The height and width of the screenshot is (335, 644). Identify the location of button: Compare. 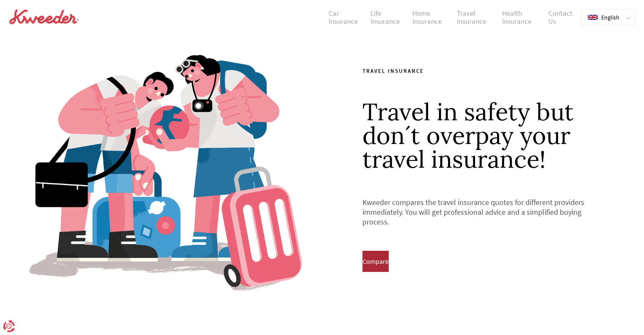
(375, 261).